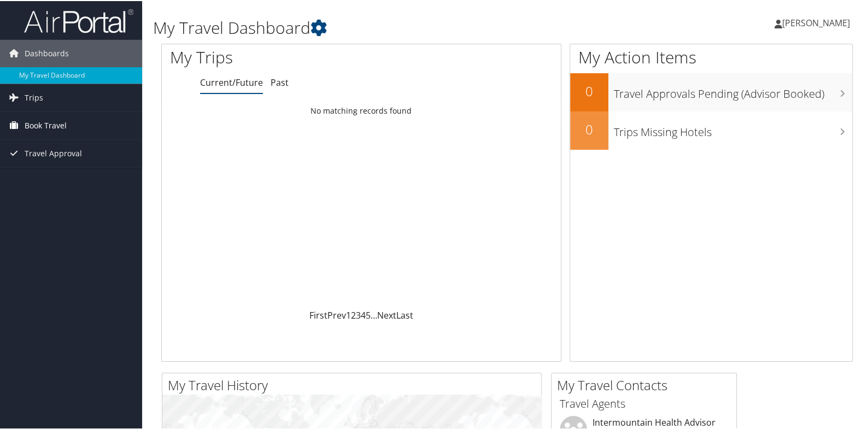 The image size is (868, 429). Describe the element at coordinates (46, 125) in the screenshot. I see `span: Book Travel` at that location.